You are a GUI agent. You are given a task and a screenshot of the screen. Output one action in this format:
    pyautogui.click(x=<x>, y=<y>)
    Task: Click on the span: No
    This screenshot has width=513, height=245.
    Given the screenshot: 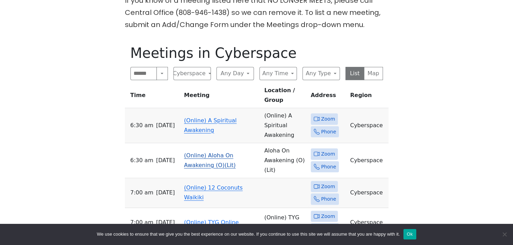 What is the action you would take?
    pyautogui.click(x=504, y=234)
    